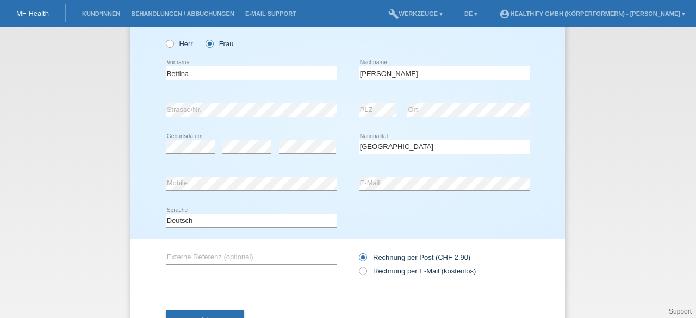  What do you see at coordinates (680, 311) in the screenshot?
I see `a: Support` at bounding box center [680, 311].